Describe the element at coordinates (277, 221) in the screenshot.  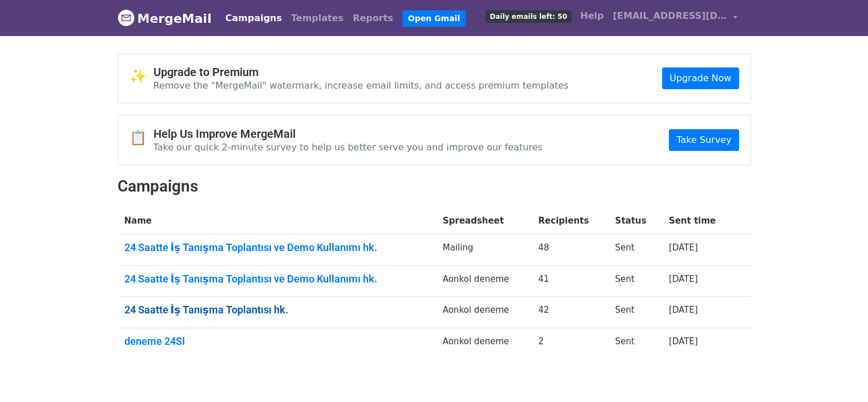
I see `th: Name` at that location.